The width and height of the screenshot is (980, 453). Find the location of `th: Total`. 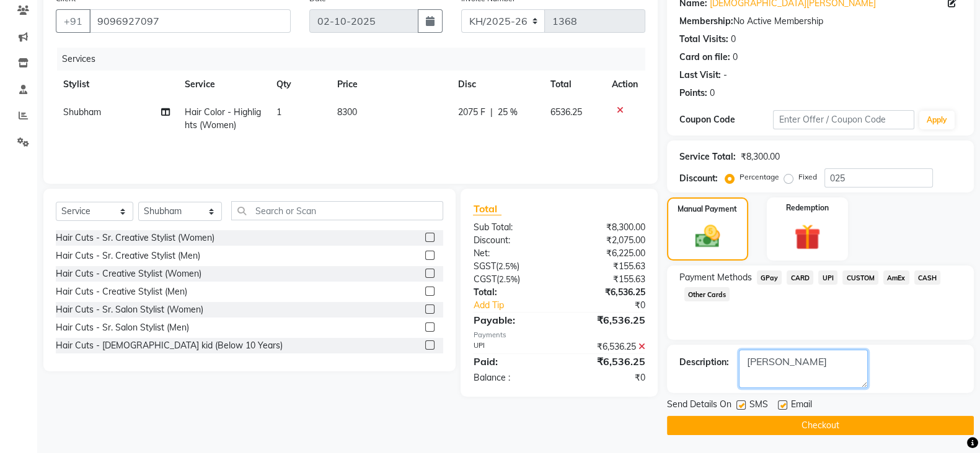

th: Total is located at coordinates (573, 84).